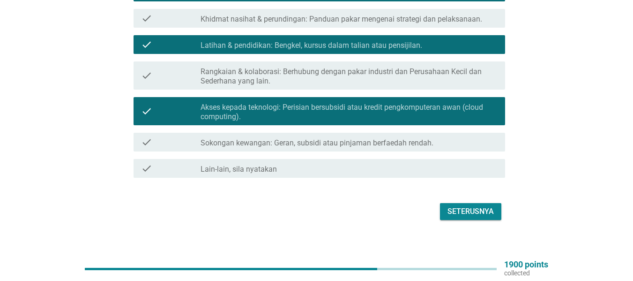  I want to click on label: Khidmat nasihat & perundingan: Panduan pakar mengenai strategi dan pelaksanaan., so click(341, 19).